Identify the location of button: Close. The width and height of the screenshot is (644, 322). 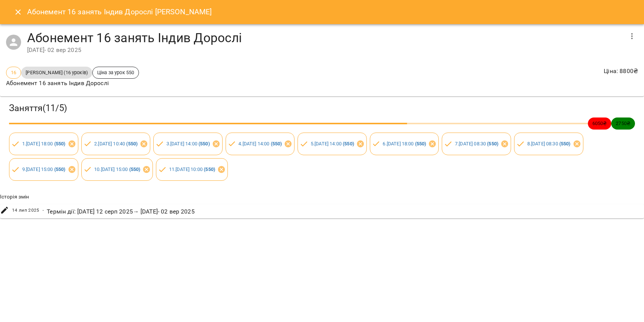
(18, 12).